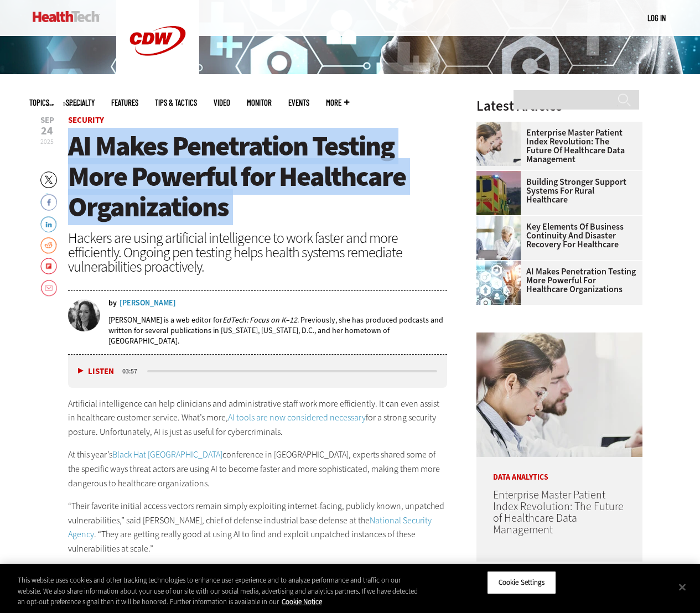  I want to click on a: Building Stronger Support Systems for Rural Healthcare, so click(556, 191).